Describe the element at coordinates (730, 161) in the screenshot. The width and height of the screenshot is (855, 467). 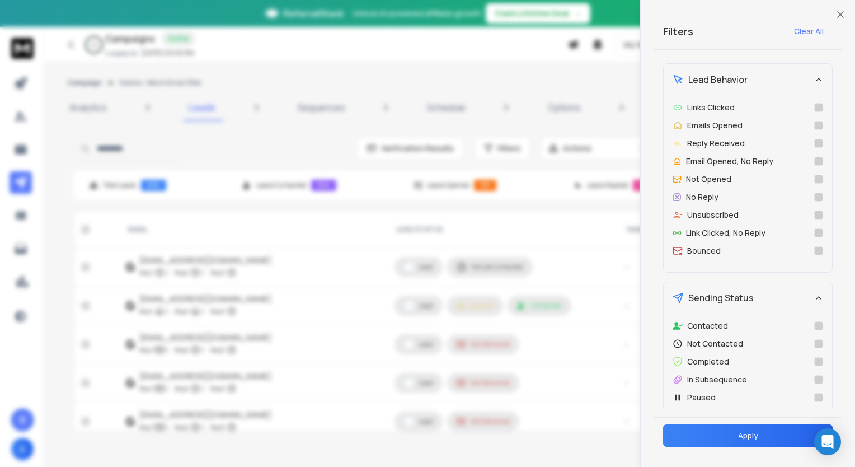
I see `p: Email Opened, No Reply` at that location.